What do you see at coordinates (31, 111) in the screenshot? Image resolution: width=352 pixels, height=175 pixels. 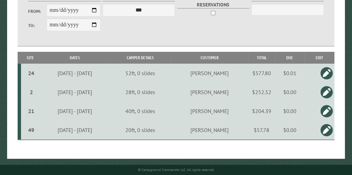 I see `div: 21` at bounding box center [31, 111].